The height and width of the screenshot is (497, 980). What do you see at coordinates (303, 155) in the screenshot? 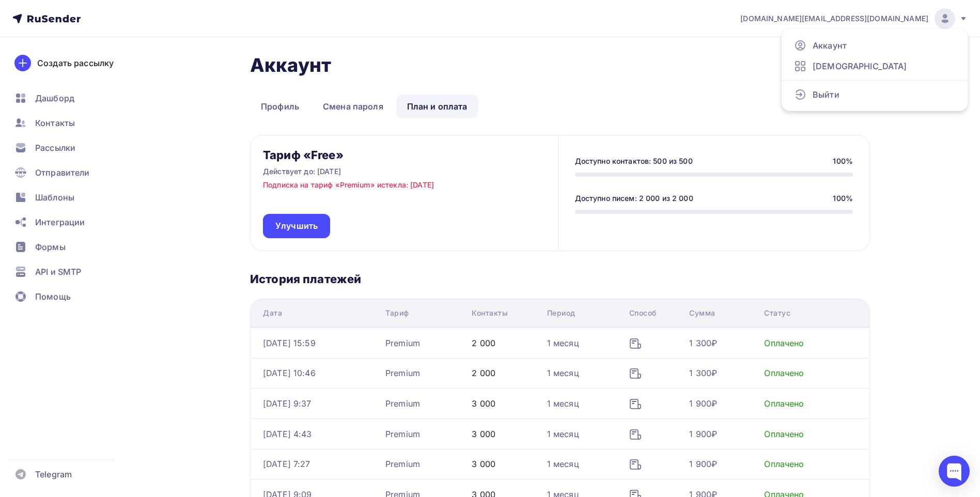
I see `h3: Тариф «Free»` at bounding box center [303, 155].